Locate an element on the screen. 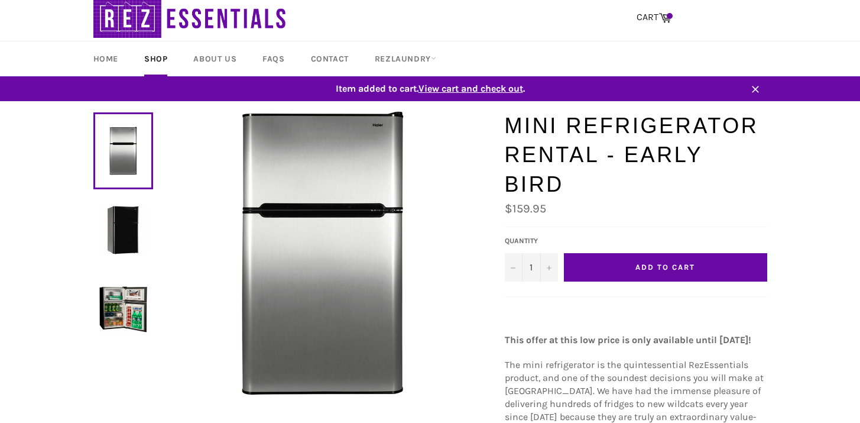 This screenshot has height=423, width=860. a: Home is located at coordinates (106, 59).